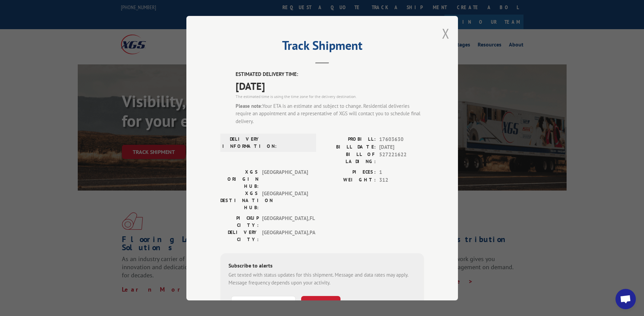  What do you see at coordinates (241, 143) in the screenshot?
I see `label: DELIVERY INFORMATION:` at bounding box center [241, 143].